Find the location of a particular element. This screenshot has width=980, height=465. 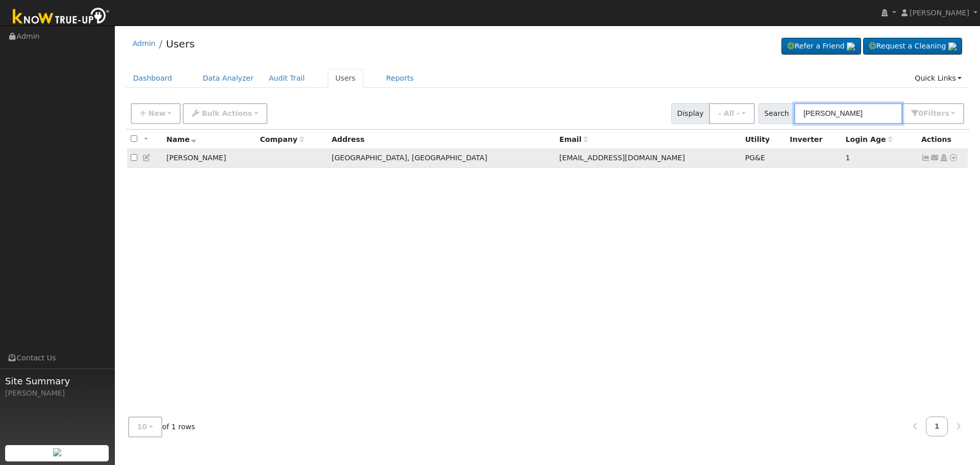

a: Reports is located at coordinates (400, 78).